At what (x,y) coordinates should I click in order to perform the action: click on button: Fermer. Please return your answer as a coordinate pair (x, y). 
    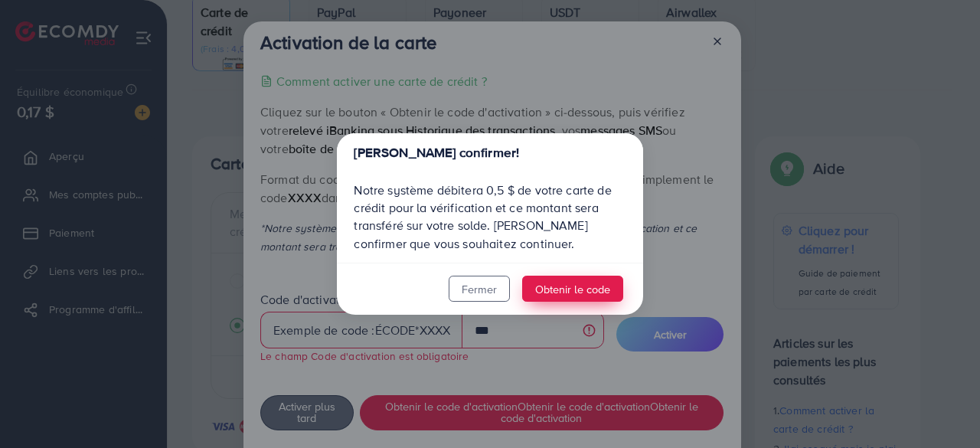
    Looking at the image, I should click on (479, 289).